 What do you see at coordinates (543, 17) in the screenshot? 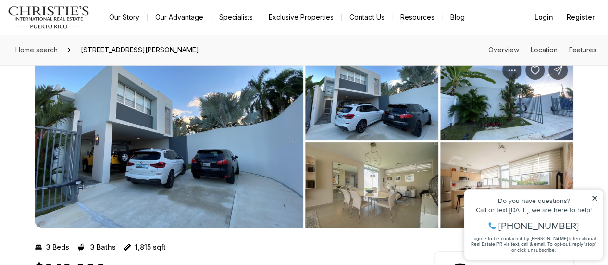
I see `span: Login` at bounding box center [543, 17].